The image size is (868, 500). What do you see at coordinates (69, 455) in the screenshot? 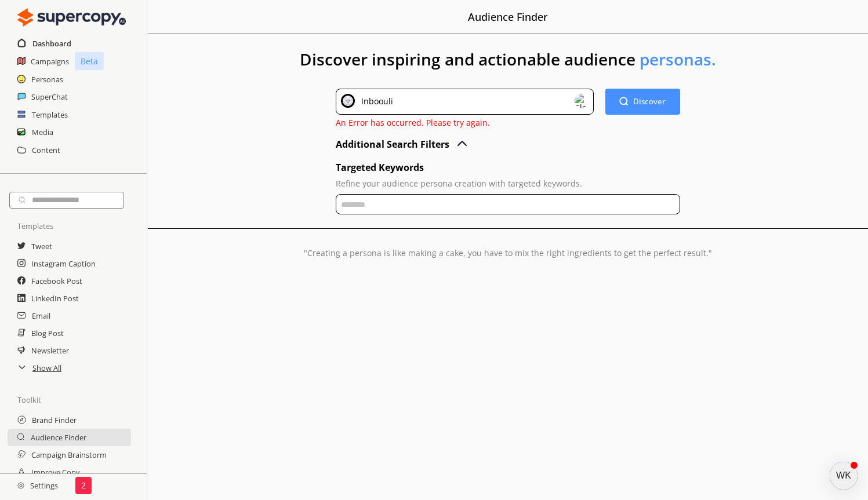
I see `a: Campaign Brainstorm` at bounding box center [69, 455].